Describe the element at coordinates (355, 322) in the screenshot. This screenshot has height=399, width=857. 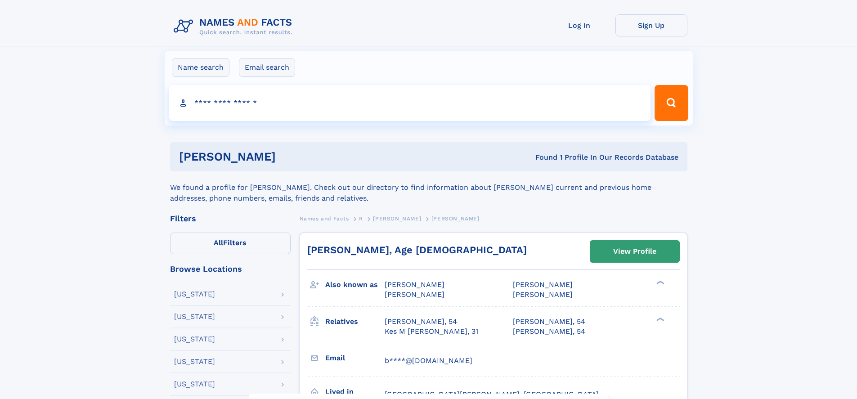
I see `h3: Relatives` at that location.